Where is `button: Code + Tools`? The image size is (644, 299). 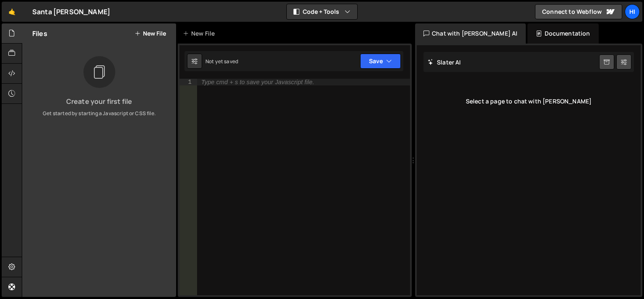
button: Code + Tools is located at coordinates (322, 12).